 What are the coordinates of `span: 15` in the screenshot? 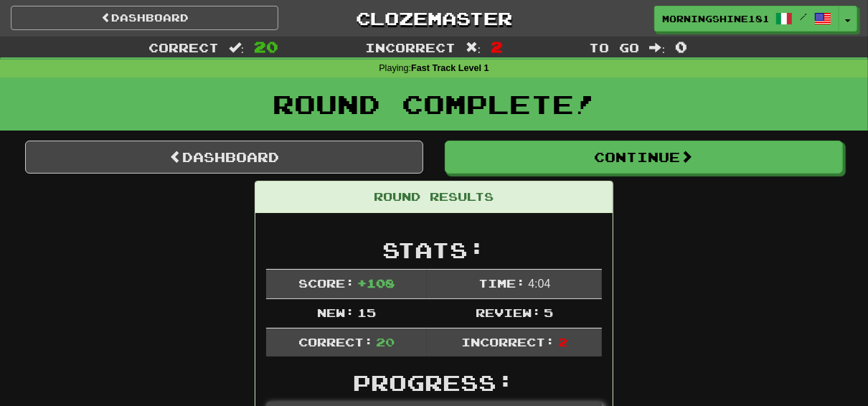 It's located at (367, 312).